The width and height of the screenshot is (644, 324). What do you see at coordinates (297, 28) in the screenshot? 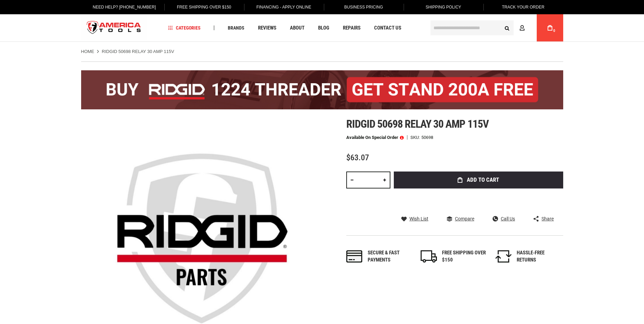
I see `a: About` at bounding box center [297, 28].